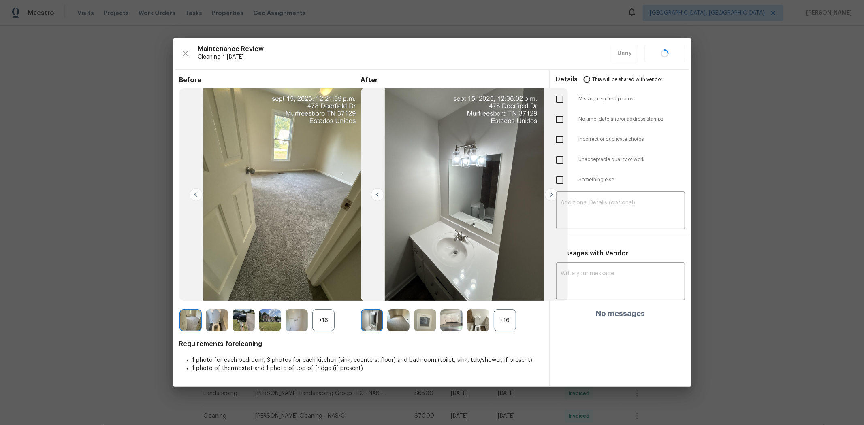  Describe the element at coordinates (620, 119) in the screenshot. I see `div: No time, date and/or address stamps` at that location.